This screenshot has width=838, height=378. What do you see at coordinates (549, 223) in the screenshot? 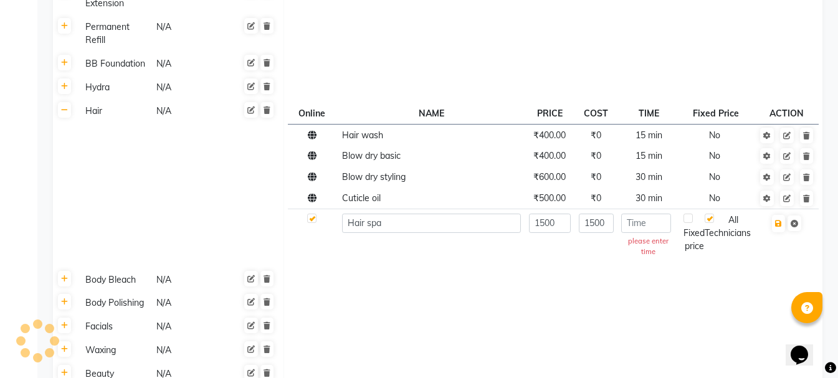
I see `input: Price` at bounding box center [549, 223].